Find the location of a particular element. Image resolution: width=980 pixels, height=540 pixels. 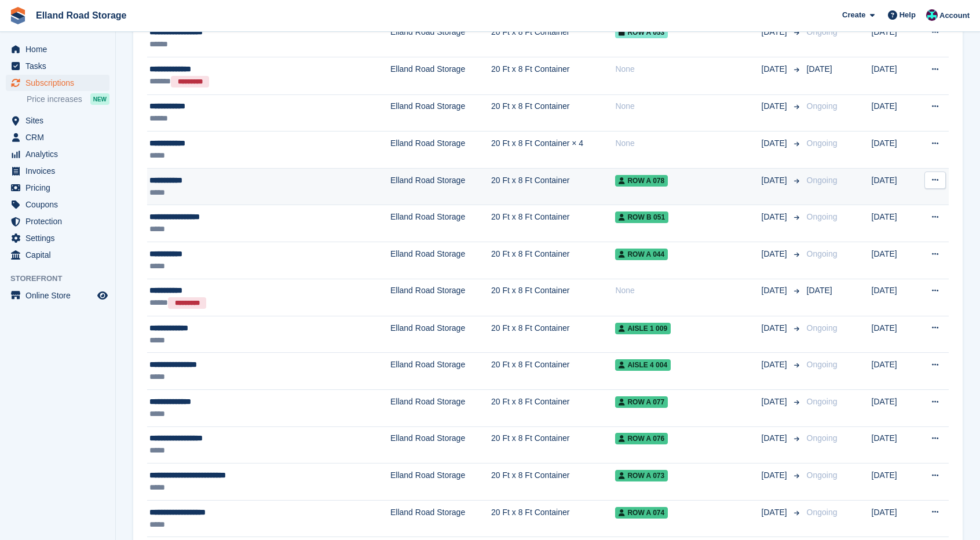

span: Pricing is located at coordinates (60, 188).